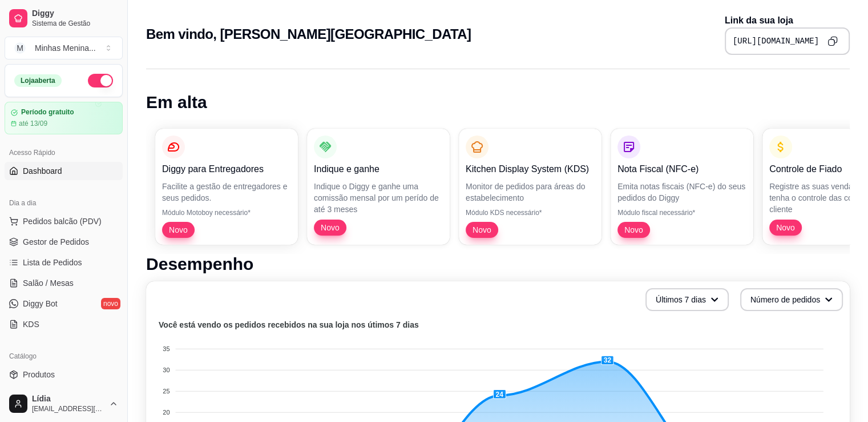 The width and height of the screenshot is (868, 422). What do you see at coordinates (64, 48) in the screenshot?
I see `button: Select a team` at bounding box center [64, 48].